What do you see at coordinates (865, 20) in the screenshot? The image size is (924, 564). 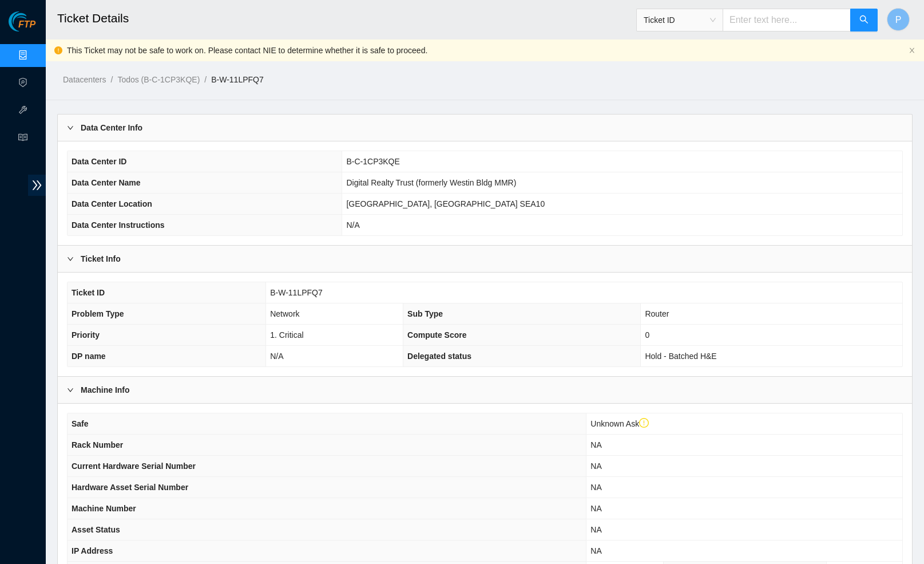 I see `span: search` at bounding box center [865, 20].